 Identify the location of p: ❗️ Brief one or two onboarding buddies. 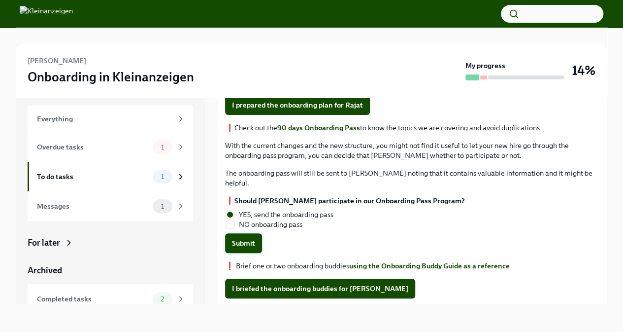
(412, 266).